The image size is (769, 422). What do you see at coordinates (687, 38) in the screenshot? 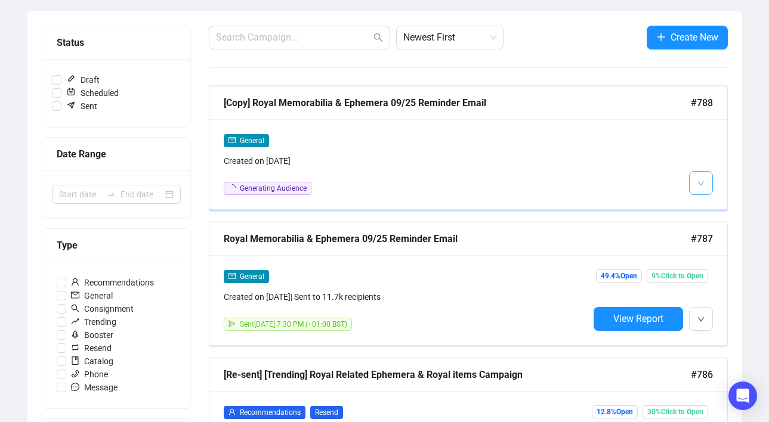
I see `button: Create New` at bounding box center [687, 38].